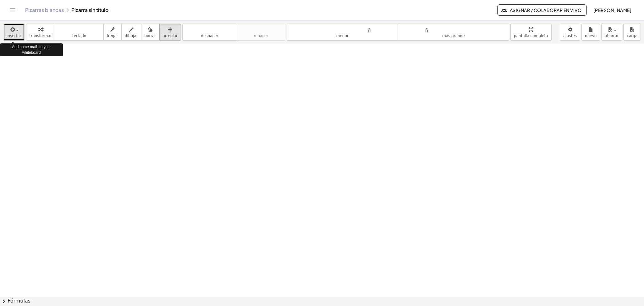 This screenshot has height=306, width=644. What do you see at coordinates (612, 36) in the screenshot?
I see `font: ahorrar` at bounding box center [612, 36].